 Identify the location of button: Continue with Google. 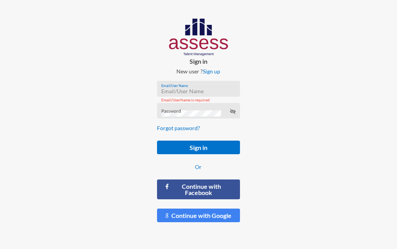
(198, 215).